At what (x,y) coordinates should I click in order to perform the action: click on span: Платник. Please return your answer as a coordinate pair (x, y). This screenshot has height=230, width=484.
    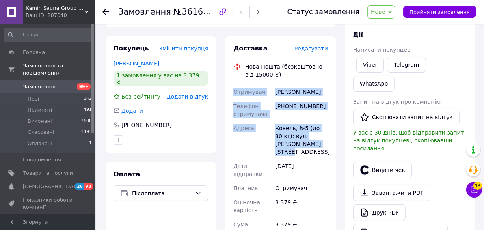
    Looking at the image, I should click on (246, 188).